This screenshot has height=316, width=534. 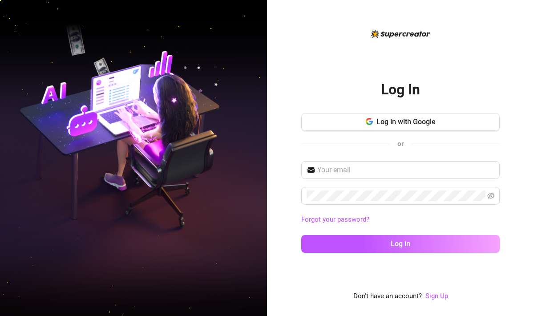 What do you see at coordinates (401, 244) in the screenshot?
I see `span: Log in` at bounding box center [401, 244].